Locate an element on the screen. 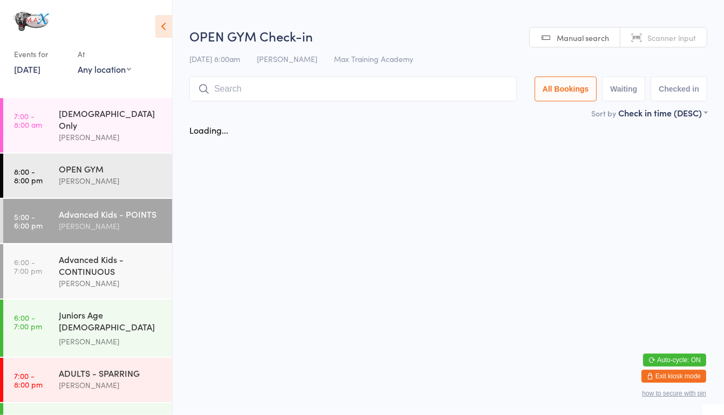 The height and width of the screenshot is (415, 724). div: Advanced Kids - CONTINUOUS is located at coordinates (111, 265).